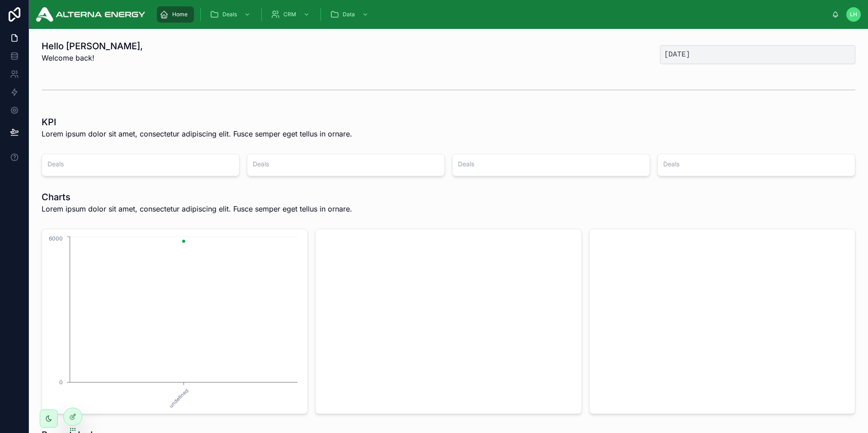 The image size is (868, 433). I want to click on span: Home, so click(180, 14).